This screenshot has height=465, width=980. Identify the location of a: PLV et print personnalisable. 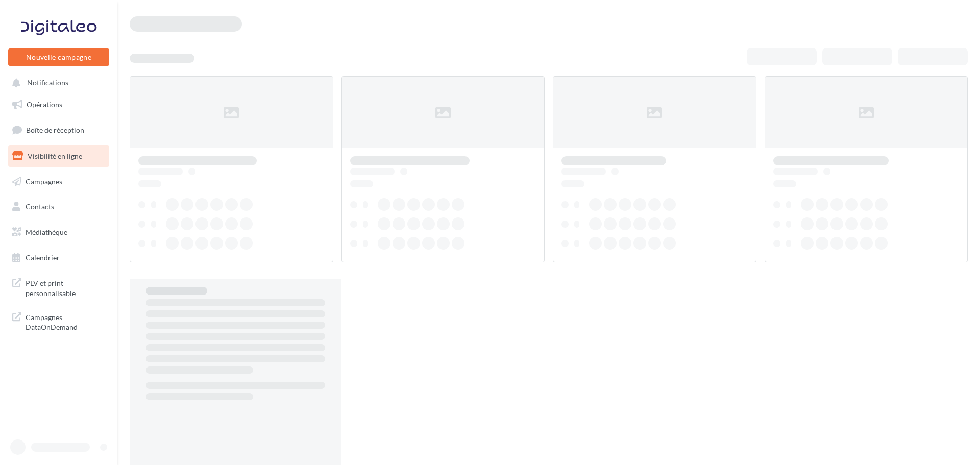
(59, 287).